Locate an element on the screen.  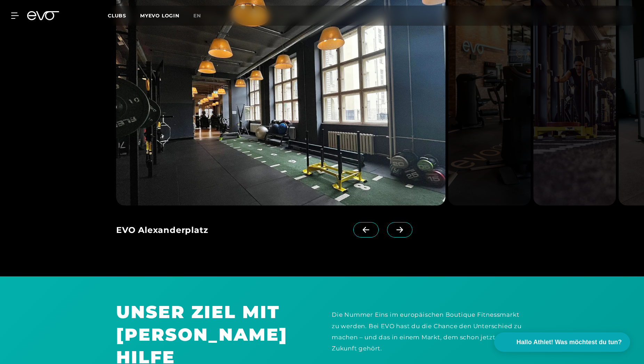
span: en is located at coordinates (197, 16).